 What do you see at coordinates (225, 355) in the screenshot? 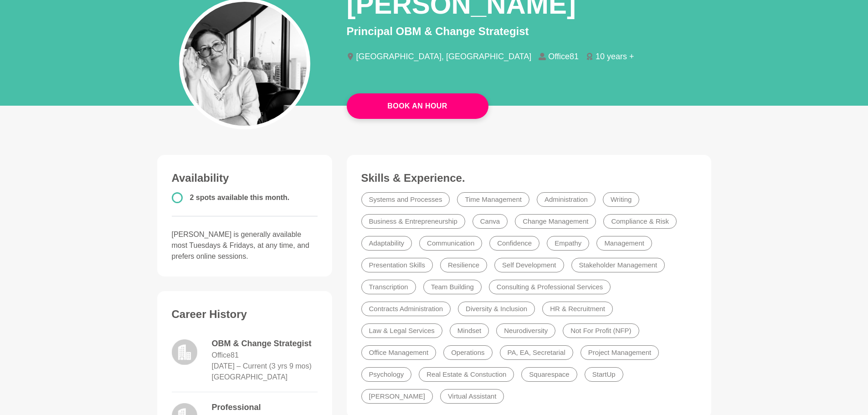
I see `dd: Office81` at bounding box center [225, 355].